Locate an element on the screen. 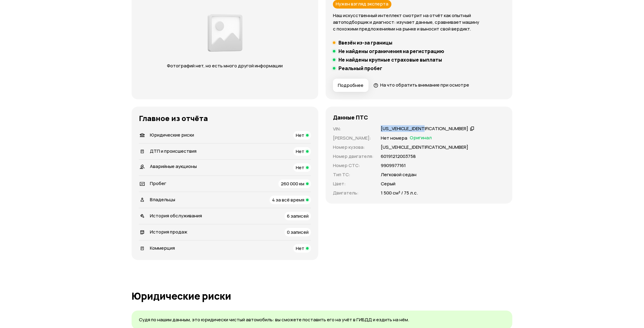 The width and height of the screenshot is (644, 328). h5: Не найдены крупные страховые выплаты is located at coordinates (390, 59).